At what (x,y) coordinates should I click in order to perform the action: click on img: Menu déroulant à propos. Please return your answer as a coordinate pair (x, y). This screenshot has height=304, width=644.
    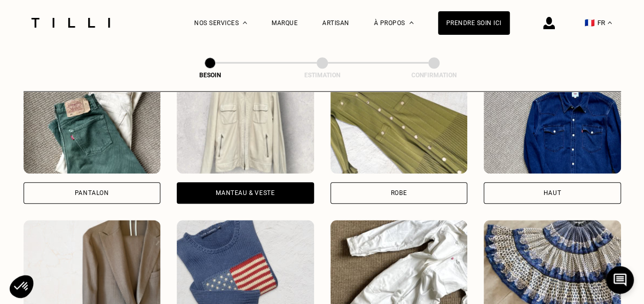
    Looking at the image, I should click on (411, 23).